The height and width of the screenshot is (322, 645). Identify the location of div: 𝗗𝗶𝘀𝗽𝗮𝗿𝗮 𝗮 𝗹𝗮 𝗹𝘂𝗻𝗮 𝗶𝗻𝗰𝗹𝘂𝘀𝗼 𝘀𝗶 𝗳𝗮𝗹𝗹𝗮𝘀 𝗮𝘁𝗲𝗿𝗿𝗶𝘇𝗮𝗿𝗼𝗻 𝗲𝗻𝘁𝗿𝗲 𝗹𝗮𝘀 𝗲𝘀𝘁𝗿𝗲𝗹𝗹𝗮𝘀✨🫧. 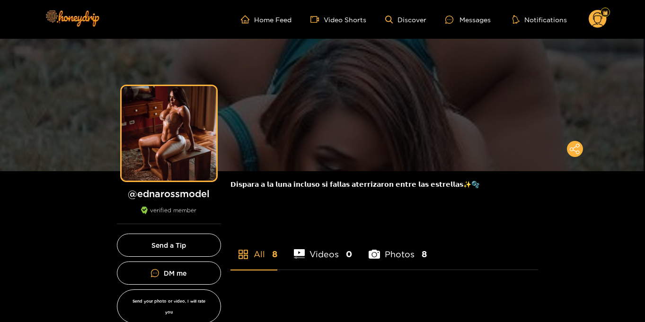
(384, 184).